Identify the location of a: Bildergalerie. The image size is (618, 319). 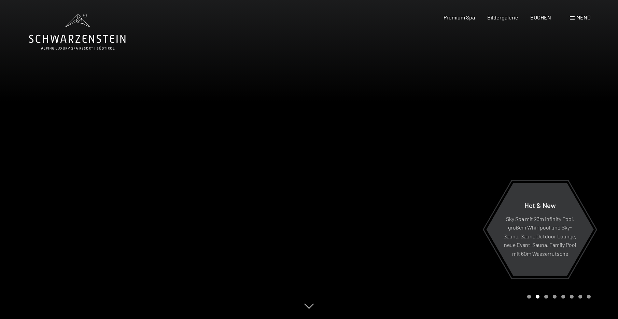
(502, 17).